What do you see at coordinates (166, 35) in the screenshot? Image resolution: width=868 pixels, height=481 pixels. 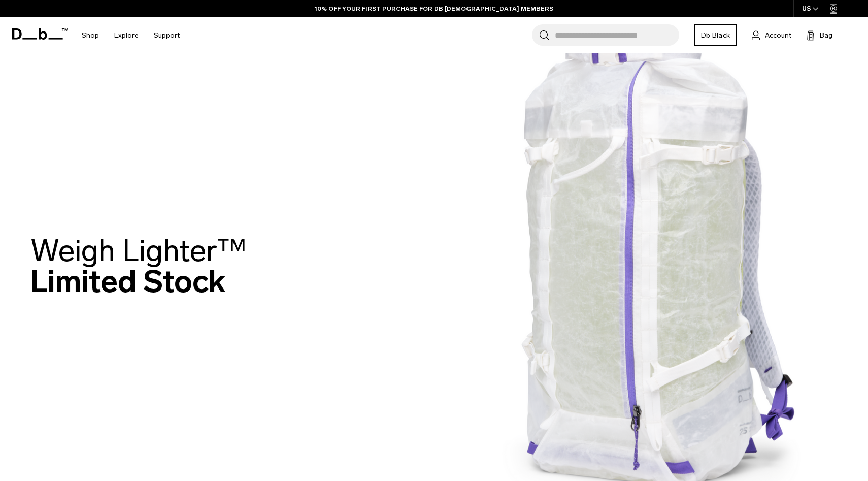 I see `a: Support` at bounding box center [166, 35].